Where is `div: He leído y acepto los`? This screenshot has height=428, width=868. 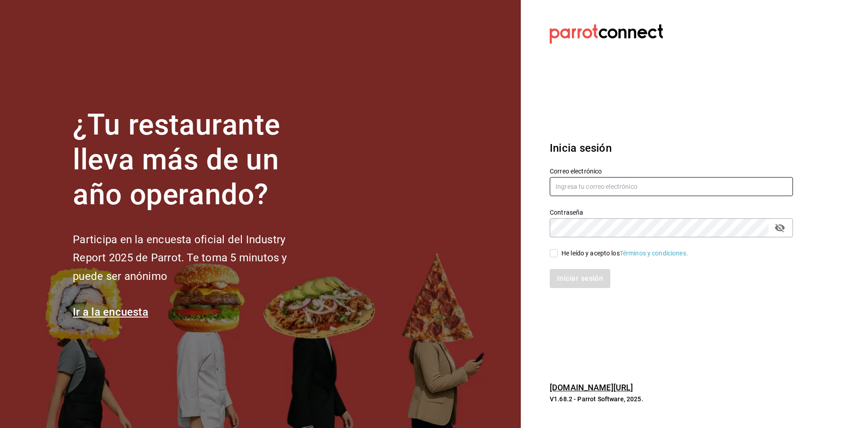 div: He leído y acepto los is located at coordinates (625, 253).